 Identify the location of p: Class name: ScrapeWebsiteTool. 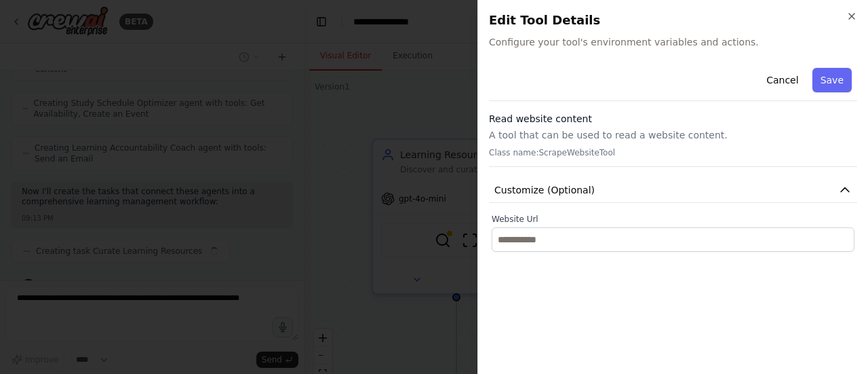
(673, 153).